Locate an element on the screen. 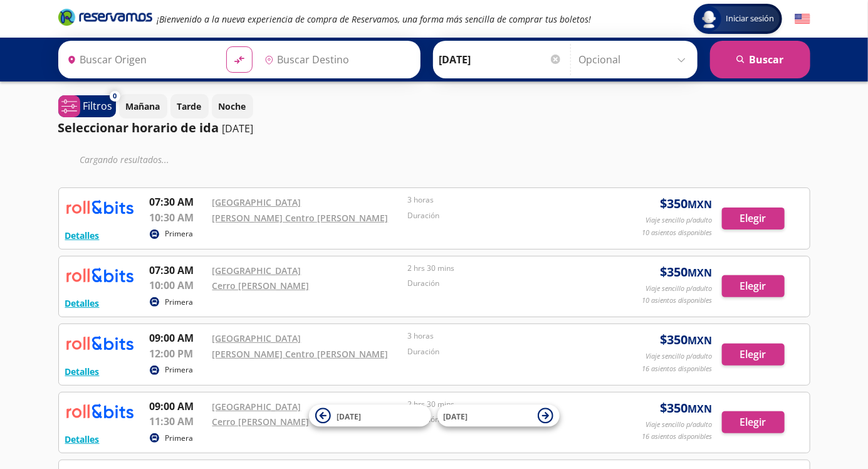 The image size is (868, 469). p: Tarde is located at coordinates (189, 106).